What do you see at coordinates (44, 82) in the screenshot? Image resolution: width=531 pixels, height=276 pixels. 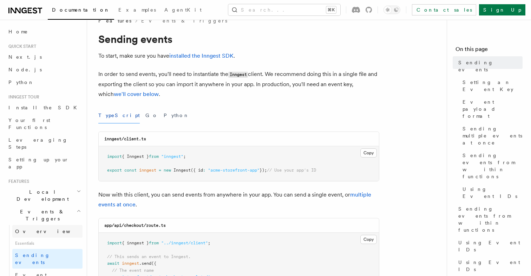 I see `a: Python` at bounding box center [44, 82].